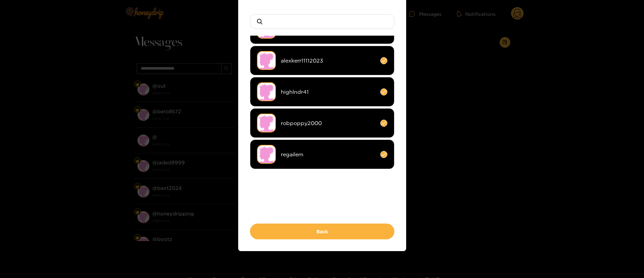 The height and width of the screenshot is (278, 644). Describe the element at coordinates (328, 154) in the screenshot. I see `span: regailem` at that location.